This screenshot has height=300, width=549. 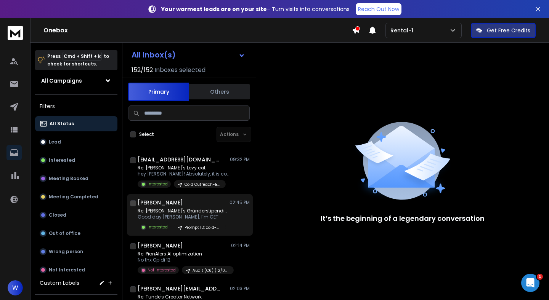 I want to click on p: 02:14 PM, so click(x=240, y=246).